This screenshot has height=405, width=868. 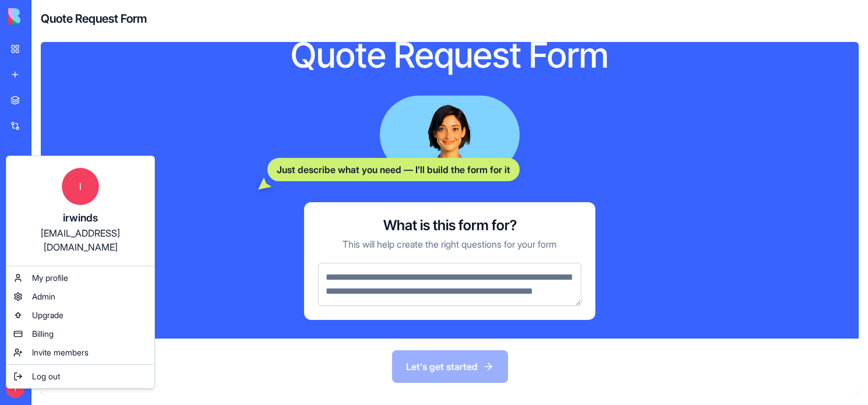 What do you see at coordinates (80, 315) in the screenshot?
I see `a: Upgrade` at bounding box center [80, 315].